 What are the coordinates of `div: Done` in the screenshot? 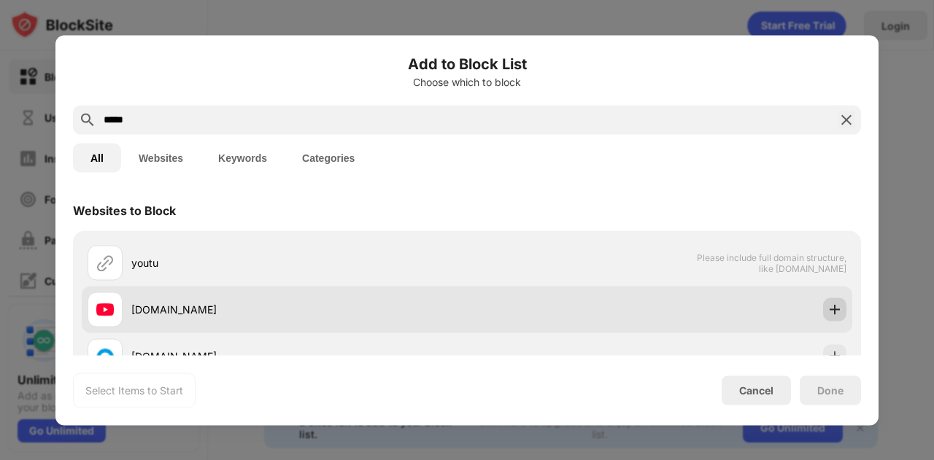 It's located at (830, 390).